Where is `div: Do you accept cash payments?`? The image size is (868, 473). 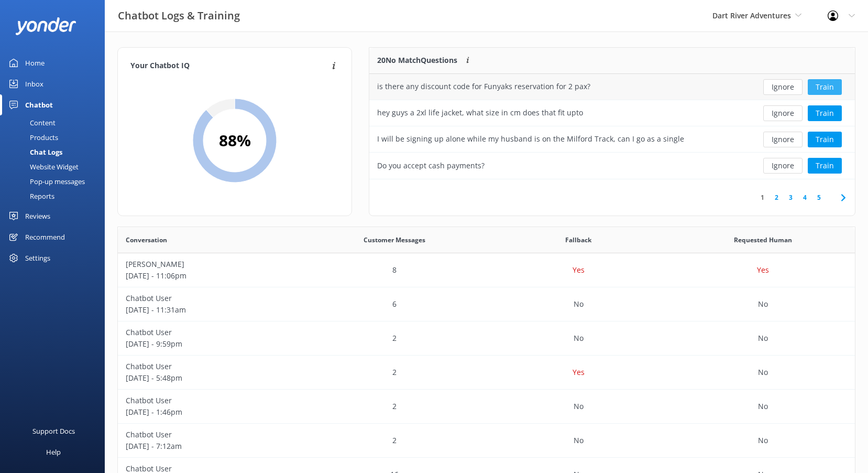 div: Do you accept cash payments? is located at coordinates (431, 166).